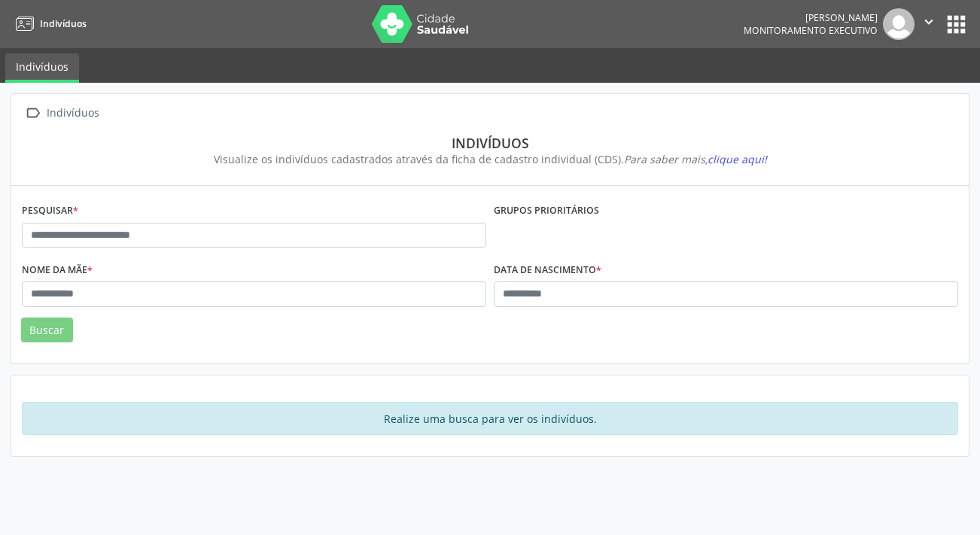 This screenshot has width=980, height=535. What do you see at coordinates (811, 30) in the screenshot?
I see `span: Monitoramento Executivo` at bounding box center [811, 30].